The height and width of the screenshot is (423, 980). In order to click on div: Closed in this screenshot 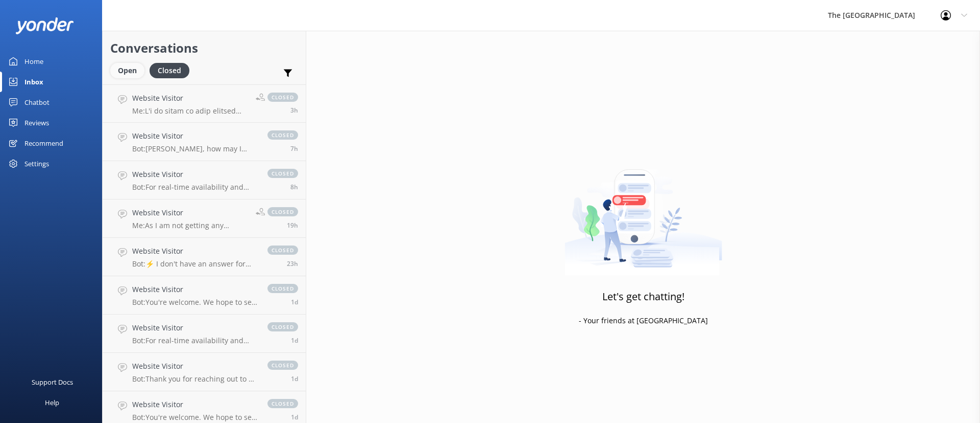, I will do `click(169, 71)`.